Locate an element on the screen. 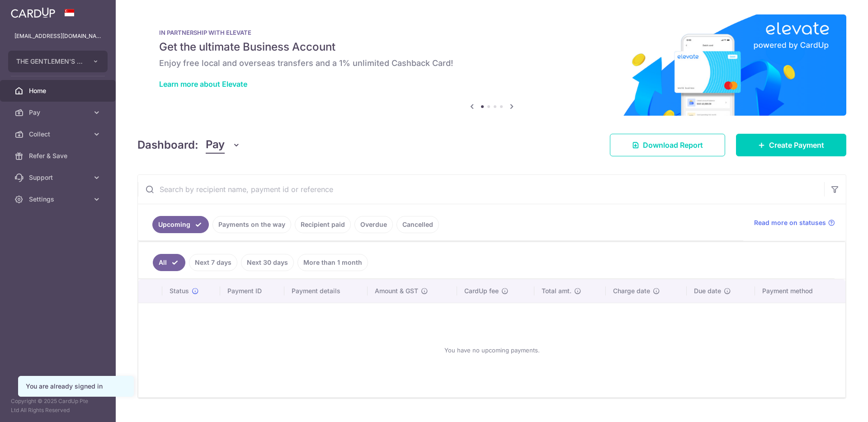  div: You are already signed in is located at coordinates (76, 386).